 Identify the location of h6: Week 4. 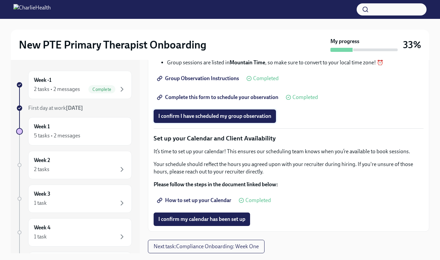
(42, 227).